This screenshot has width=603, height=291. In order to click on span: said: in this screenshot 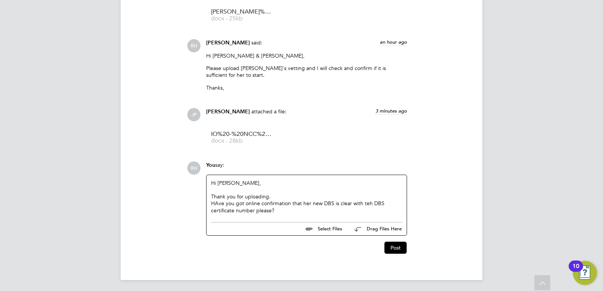, I will do `click(257, 43)`.